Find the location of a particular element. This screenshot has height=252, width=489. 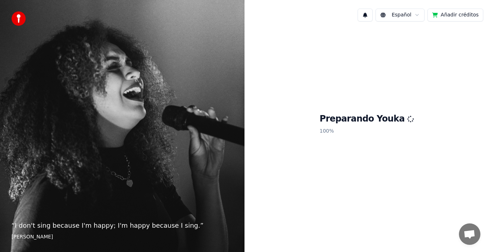

button: Añadir créditos is located at coordinates (456, 15).